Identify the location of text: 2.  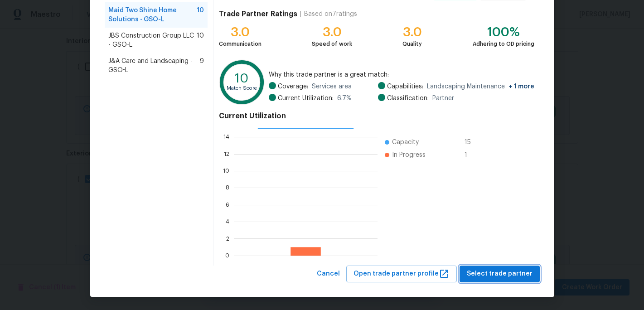
(227, 238).